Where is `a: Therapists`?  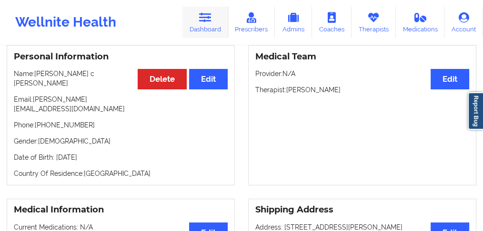 a: Therapists is located at coordinates (373, 22).